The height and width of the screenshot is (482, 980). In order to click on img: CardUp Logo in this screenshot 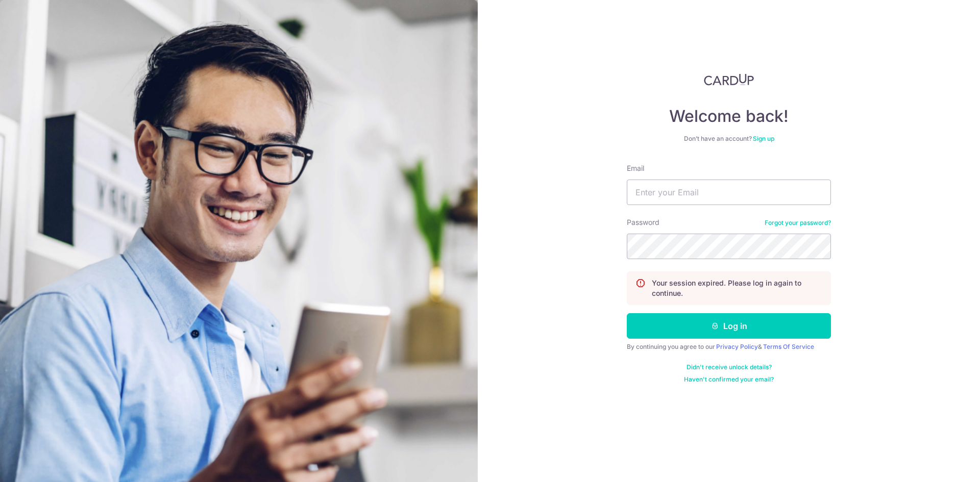, I will do `click(728, 79)`.